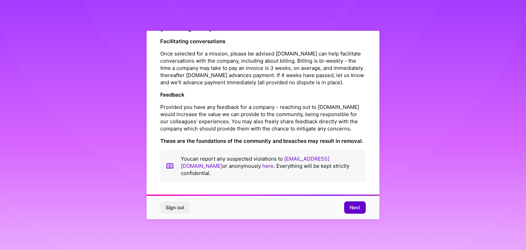 Image resolution: width=526 pixels, height=250 pixels. What do you see at coordinates (175, 207) in the screenshot?
I see `span: Sign out` at bounding box center [175, 207].